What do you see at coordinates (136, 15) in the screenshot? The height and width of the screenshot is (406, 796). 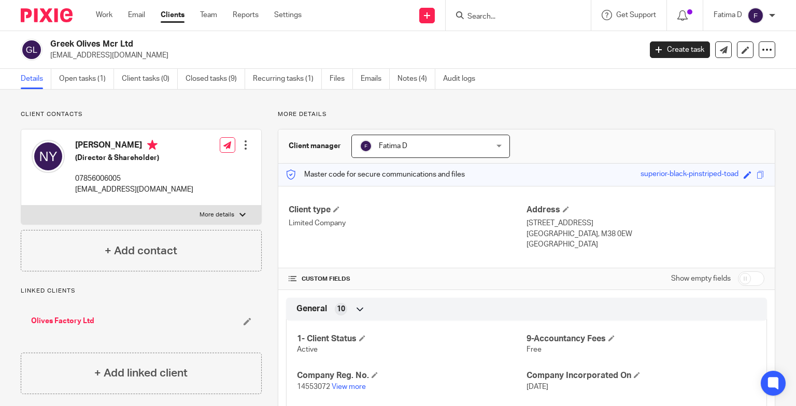 I see `a: Email` at bounding box center [136, 15].